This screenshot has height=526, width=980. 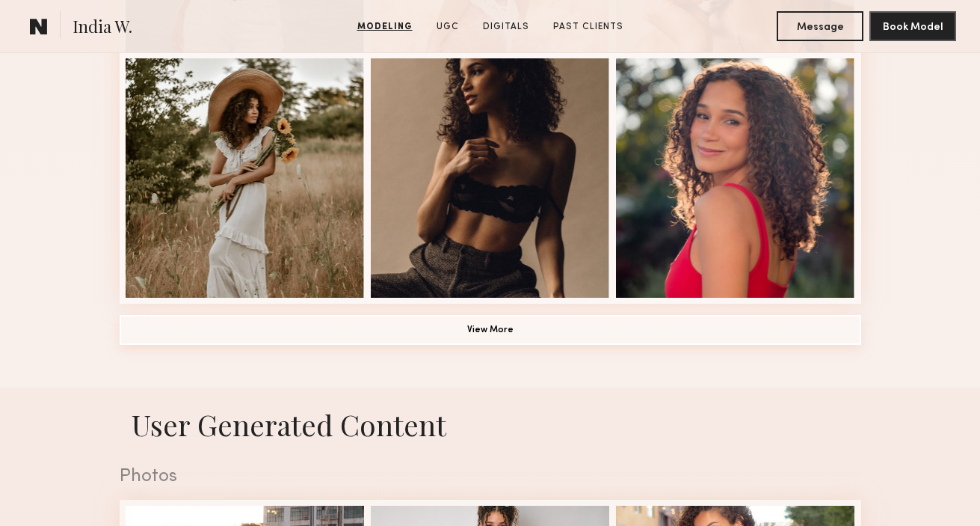 I want to click on div: Photos, so click(x=490, y=476).